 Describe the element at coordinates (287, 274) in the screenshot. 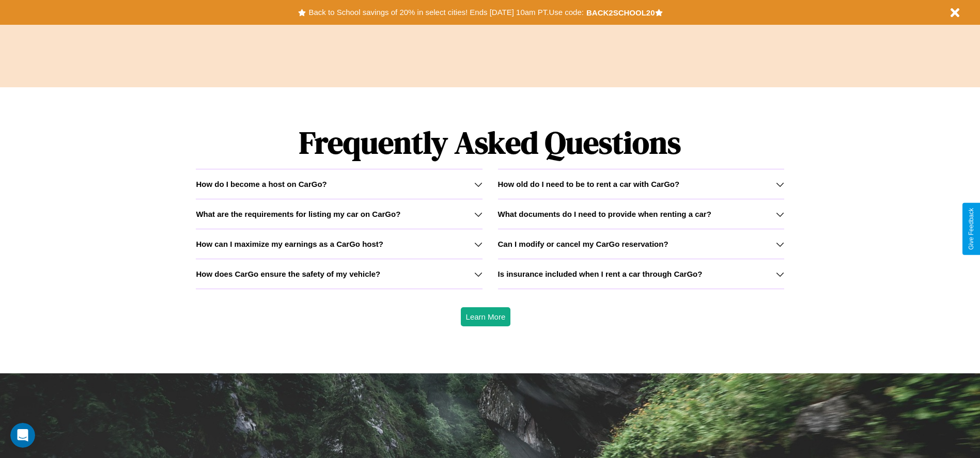

I see `h3: How does CarGo ensure the safety of my vehicle?` at that location.